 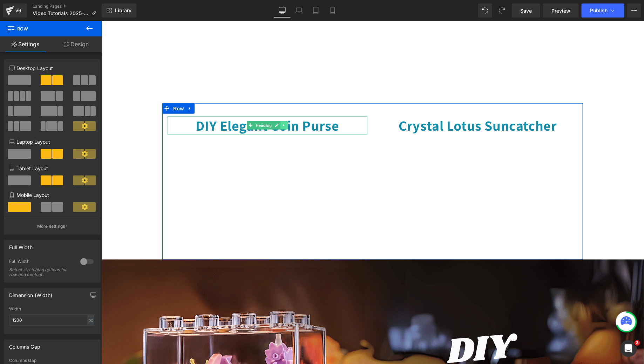 I want to click on div: v6, so click(x=18, y=11).